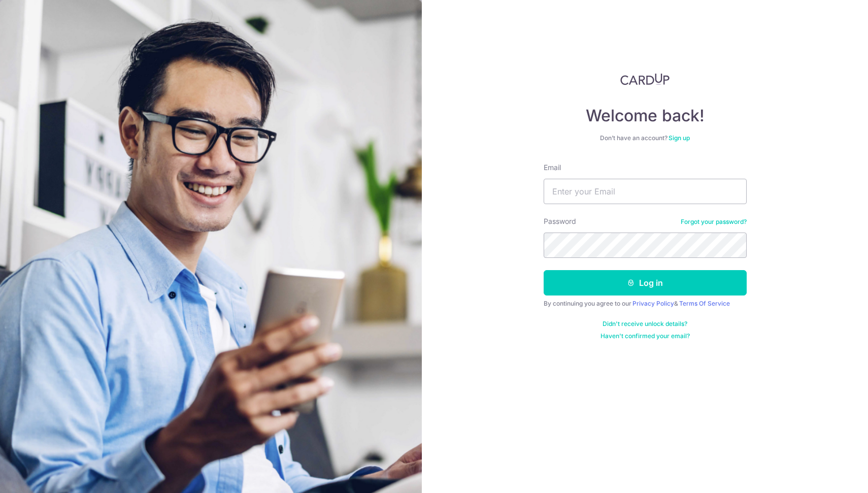 This screenshot has height=493, width=868. What do you see at coordinates (653, 303) in the screenshot?
I see `a: Privacy Policy` at bounding box center [653, 303].